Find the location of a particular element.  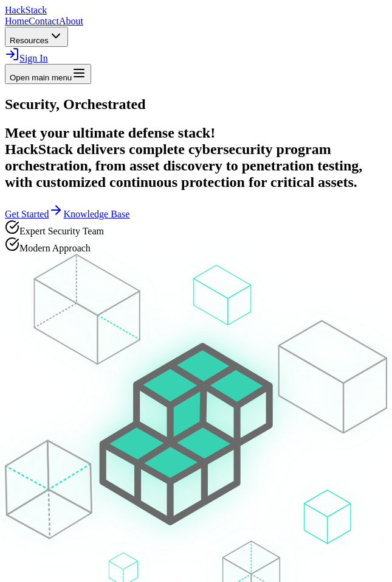

a: Contact is located at coordinates (44, 21).